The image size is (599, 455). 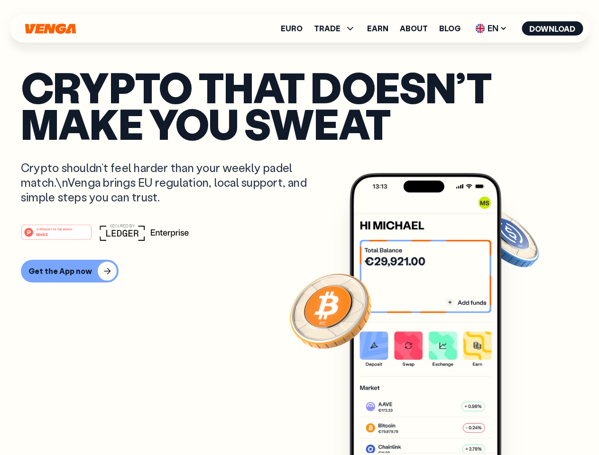 I want to click on p: Crypto shouldn’t feel harder than your weekly padel match.\nVenga brings EU regulation, local sup..., so click(x=171, y=183).